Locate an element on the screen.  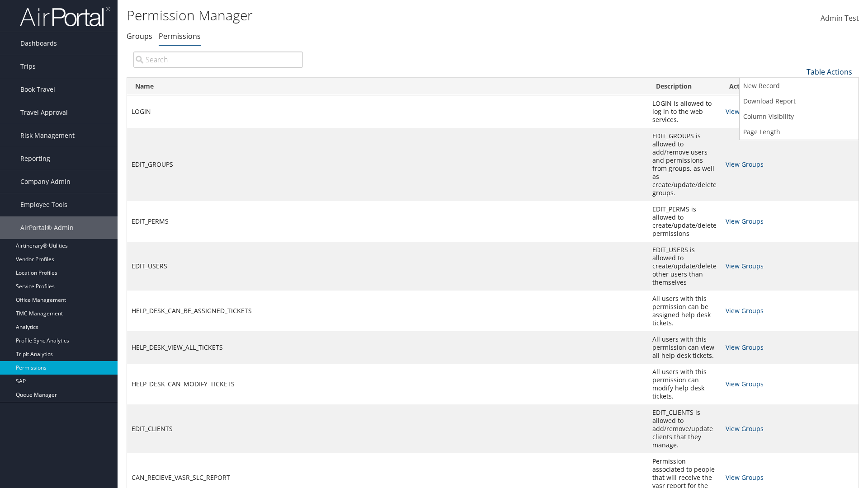
a: Download Report is located at coordinates (798, 101).